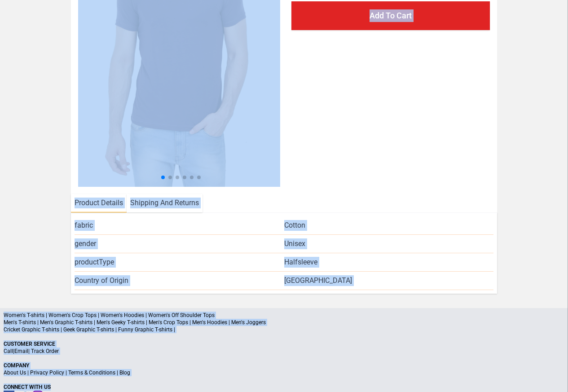 This screenshot has width=568, height=392. I want to click on span: gender, so click(179, 244).